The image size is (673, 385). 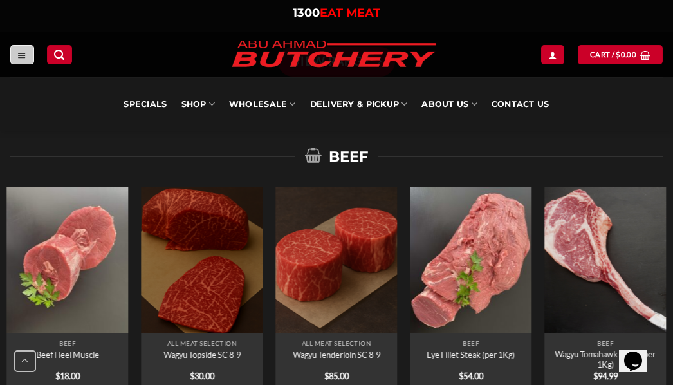 What do you see at coordinates (334, 55) in the screenshot?
I see `img: Abu Ahmad Butchery` at bounding box center [334, 55].